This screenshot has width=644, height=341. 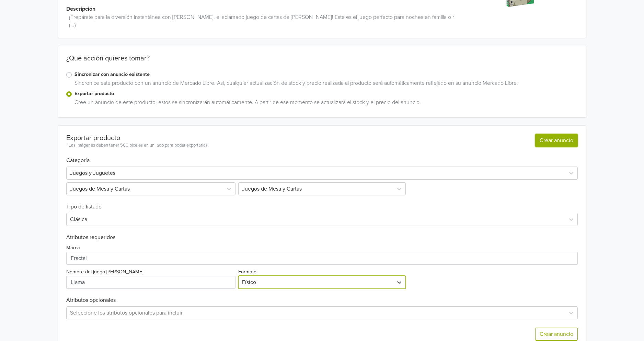 What do you see at coordinates (322, 63) in the screenshot?
I see `div: ¿Qué acción quieres tomar?` at bounding box center [322, 63].